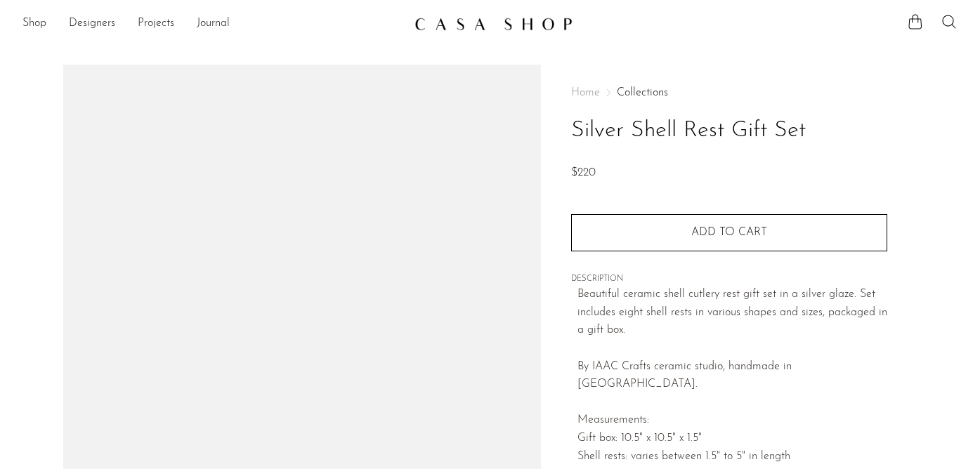 This screenshot has width=980, height=469. I want to click on a: Projects, so click(156, 24).